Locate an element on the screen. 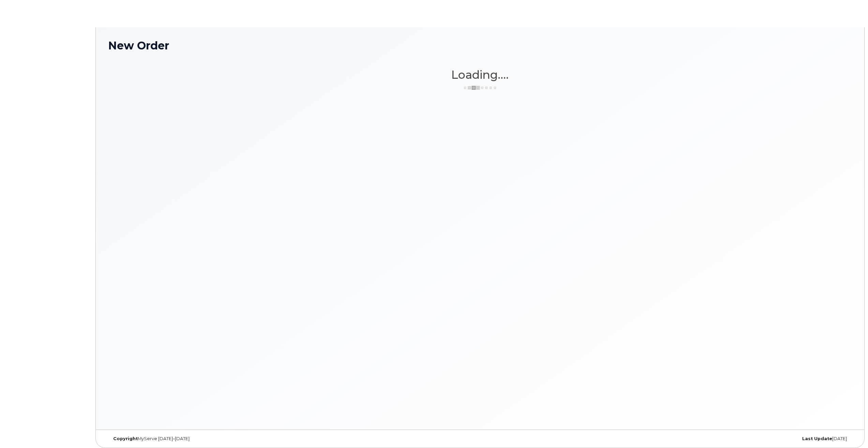 The height and width of the screenshot is (448, 868). img: ajax-loader-3a6953c30dc77f0bf724df975f13086db4f4c1262e45940f03d1251963f1bf2e.gif is located at coordinates (480, 87).